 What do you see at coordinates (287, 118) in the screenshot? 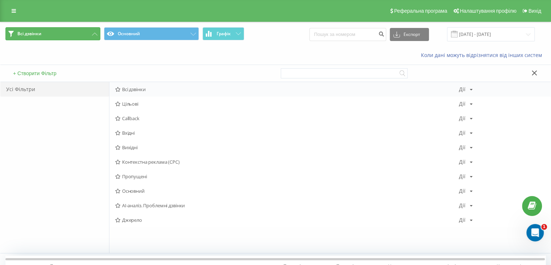
I see `span: Callback` at bounding box center [287, 118].